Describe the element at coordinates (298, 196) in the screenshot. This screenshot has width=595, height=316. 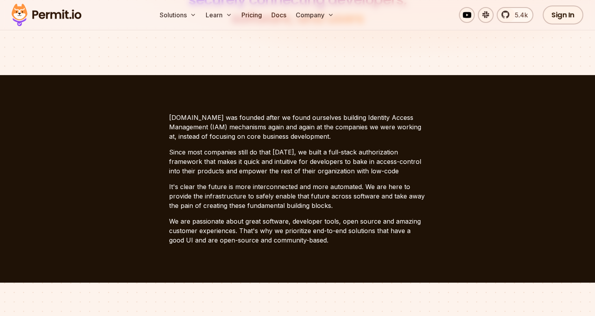
I see `p: It's clear the future is more interconnected and more automated. We are here to provide the infra...` at that location.